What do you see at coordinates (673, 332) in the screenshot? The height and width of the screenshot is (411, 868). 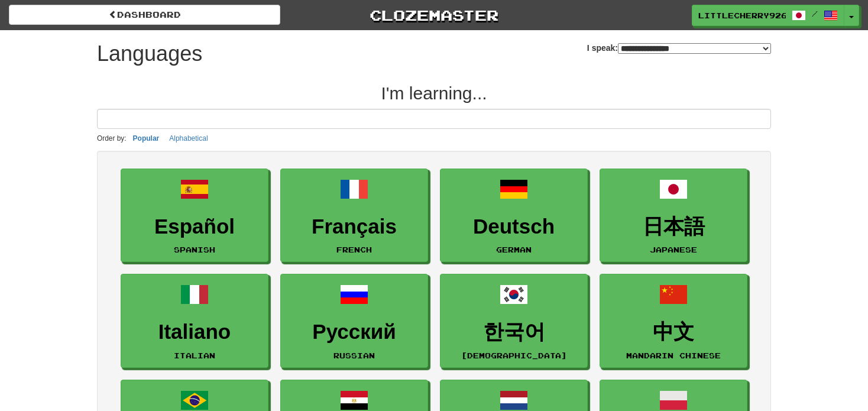 I see `h3: 中文` at bounding box center [673, 332].